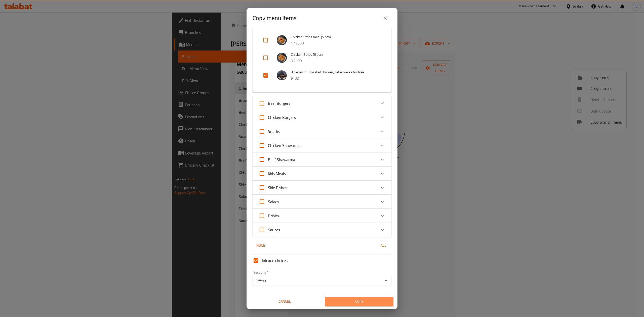 This screenshot has height=317, width=644. I want to click on span: Inlcude choices, so click(275, 260).